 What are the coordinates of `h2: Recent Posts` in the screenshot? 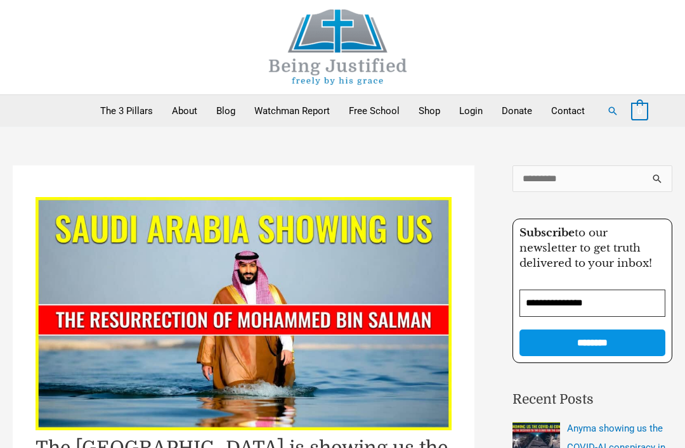 It's located at (592, 400).